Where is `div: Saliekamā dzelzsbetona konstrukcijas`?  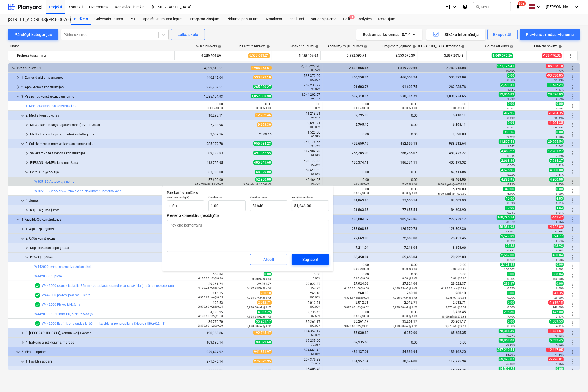
div: Saliekamā dzelzsbetona konstrukcijas is located at coordinates (102, 153).